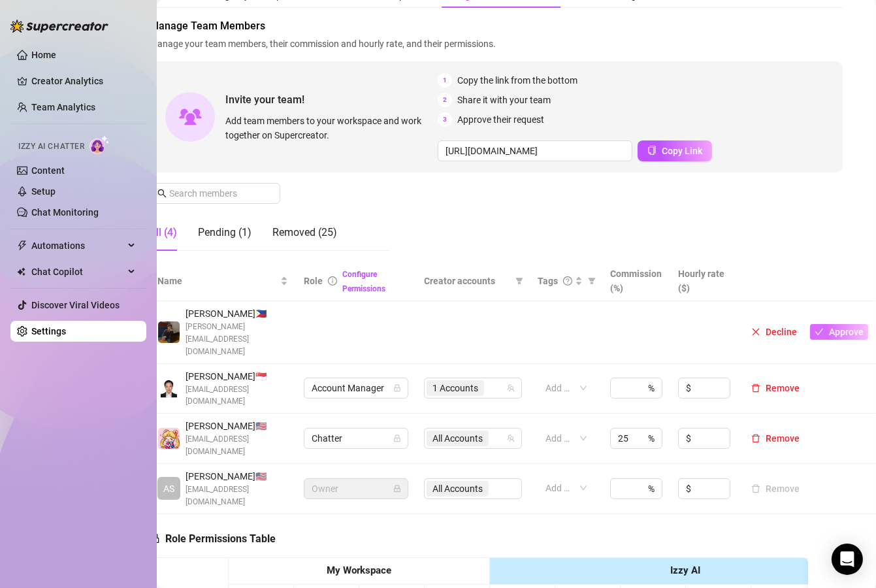  What do you see at coordinates (313, 281) in the screenshot?
I see `span: Role` at bounding box center [313, 281].